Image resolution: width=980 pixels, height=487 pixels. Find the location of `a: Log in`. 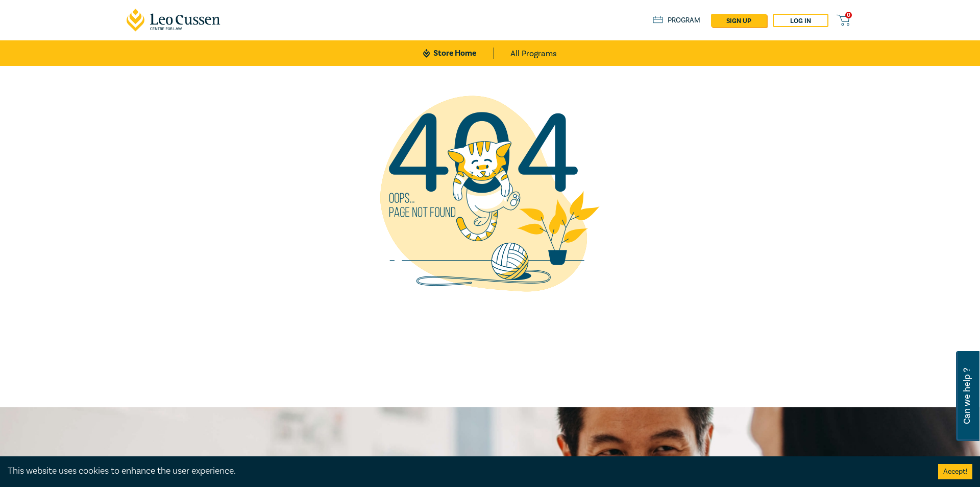

a: Log in is located at coordinates (800, 21).